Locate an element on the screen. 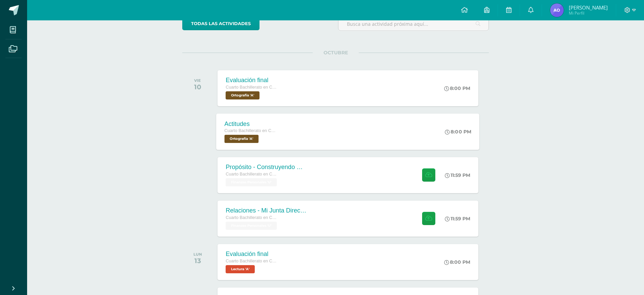 The width and height of the screenshot is (644, 295). span: Lectura 'A' is located at coordinates (240, 269).